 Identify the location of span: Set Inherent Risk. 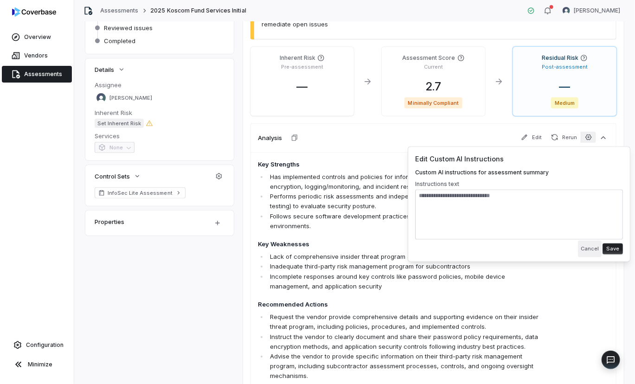
(119, 123).